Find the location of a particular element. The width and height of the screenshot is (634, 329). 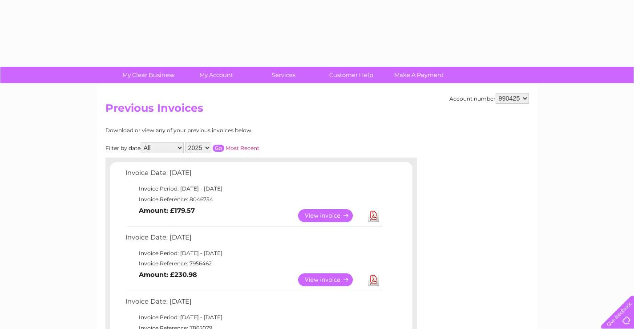

a: Make A Payment is located at coordinates (419, 75).